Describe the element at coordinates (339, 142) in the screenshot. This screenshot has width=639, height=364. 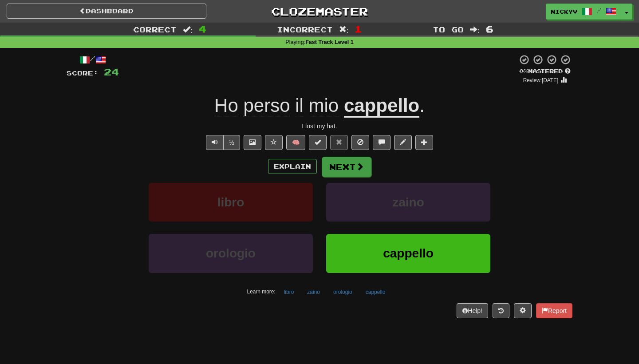
I see `button: Reset to 0% Mastered (alt+r)` at that location.